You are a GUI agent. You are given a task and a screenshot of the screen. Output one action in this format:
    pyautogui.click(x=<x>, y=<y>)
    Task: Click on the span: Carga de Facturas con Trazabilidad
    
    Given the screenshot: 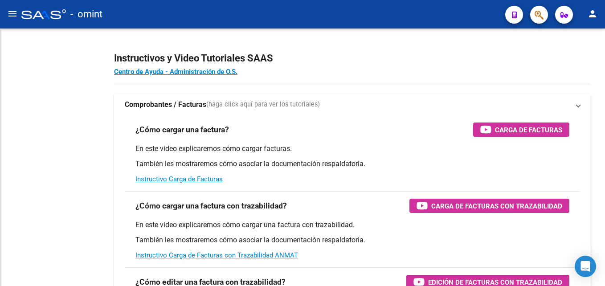 What is the action you would take?
    pyautogui.click(x=497, y=206)
    